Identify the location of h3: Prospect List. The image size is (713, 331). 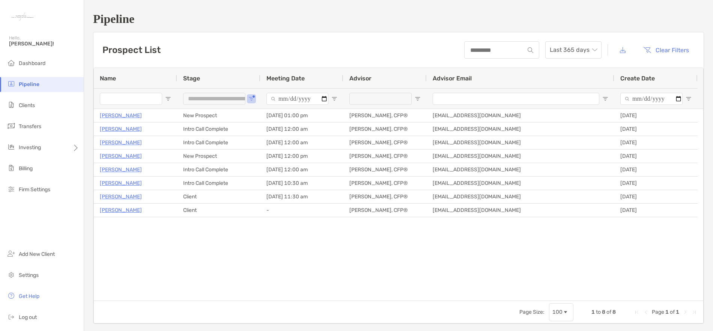
(131, 50).